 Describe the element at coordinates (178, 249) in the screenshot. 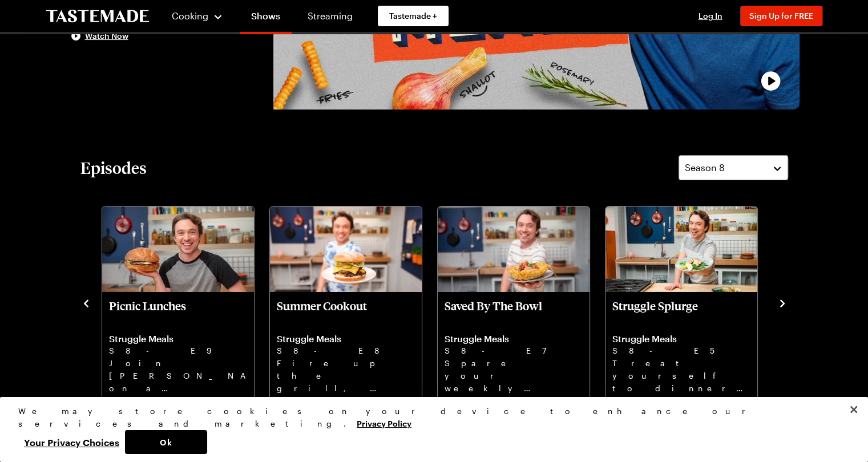

I see `img: Picnic Lunches` at that location.